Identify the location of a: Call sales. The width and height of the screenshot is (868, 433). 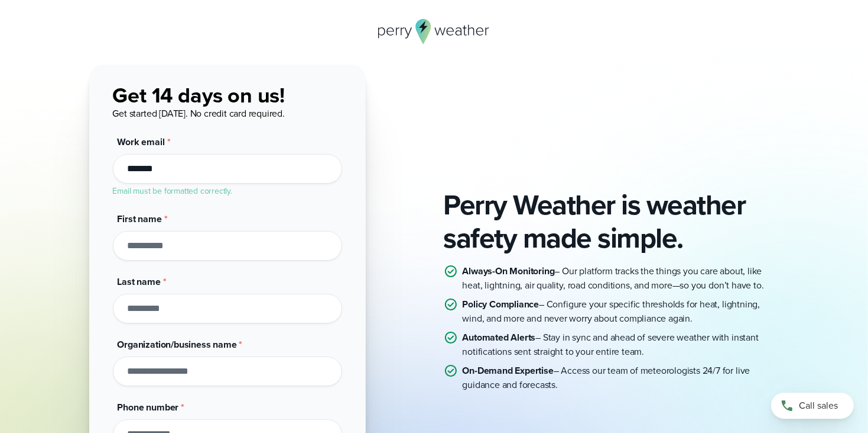
(812, 406).